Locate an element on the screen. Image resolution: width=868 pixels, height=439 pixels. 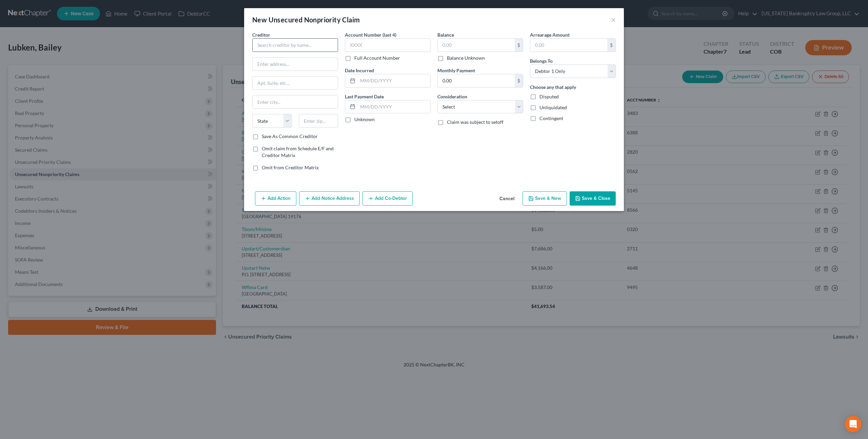
label: Unknown is located at coordinates (364, 119).